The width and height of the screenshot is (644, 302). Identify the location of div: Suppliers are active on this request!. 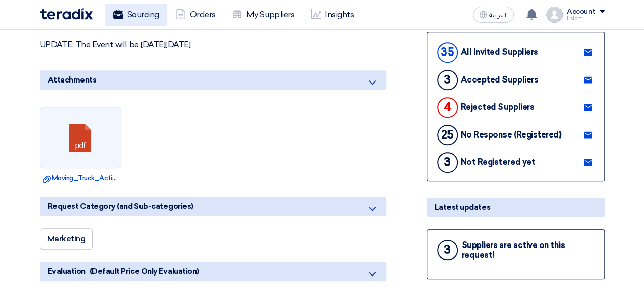
(529, 250).